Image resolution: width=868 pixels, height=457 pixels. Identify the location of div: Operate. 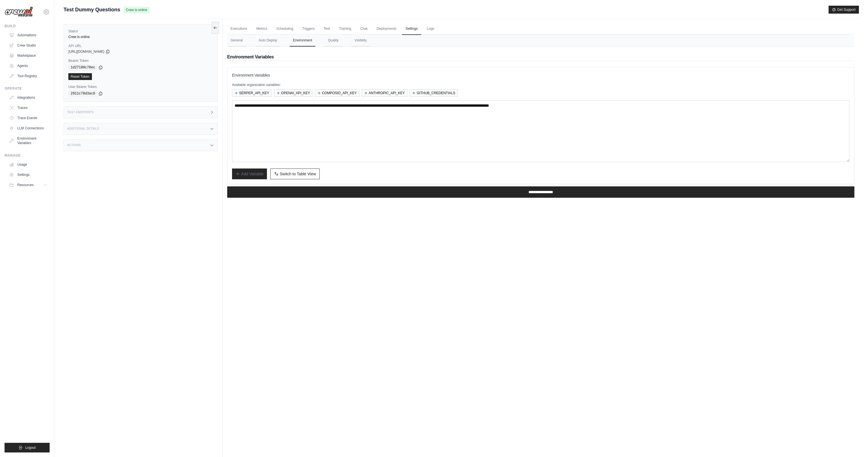
(27, 89).